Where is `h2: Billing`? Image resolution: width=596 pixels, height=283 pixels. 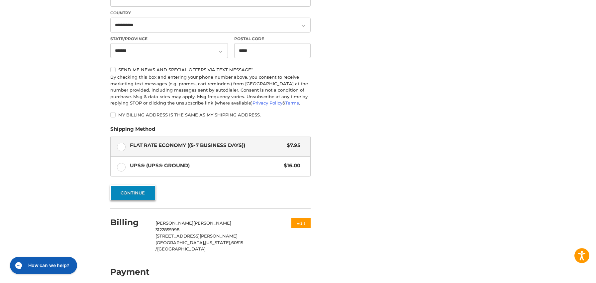
h2: Billing is located at coordinates (130, 223).